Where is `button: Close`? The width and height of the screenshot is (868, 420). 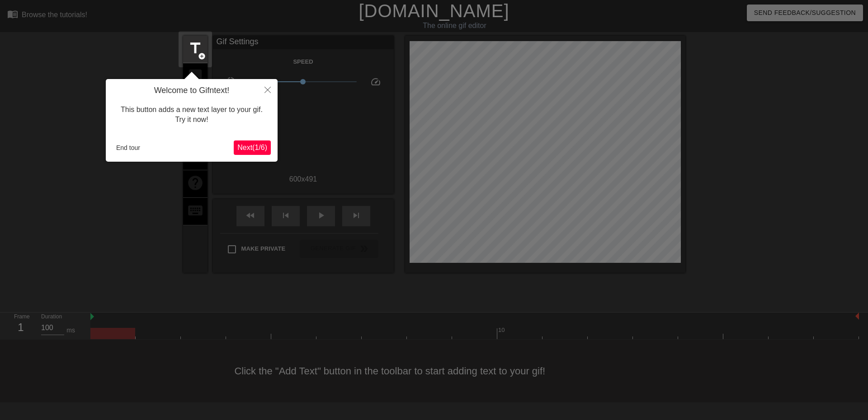 button: Close is located at coordinates (268, 90).